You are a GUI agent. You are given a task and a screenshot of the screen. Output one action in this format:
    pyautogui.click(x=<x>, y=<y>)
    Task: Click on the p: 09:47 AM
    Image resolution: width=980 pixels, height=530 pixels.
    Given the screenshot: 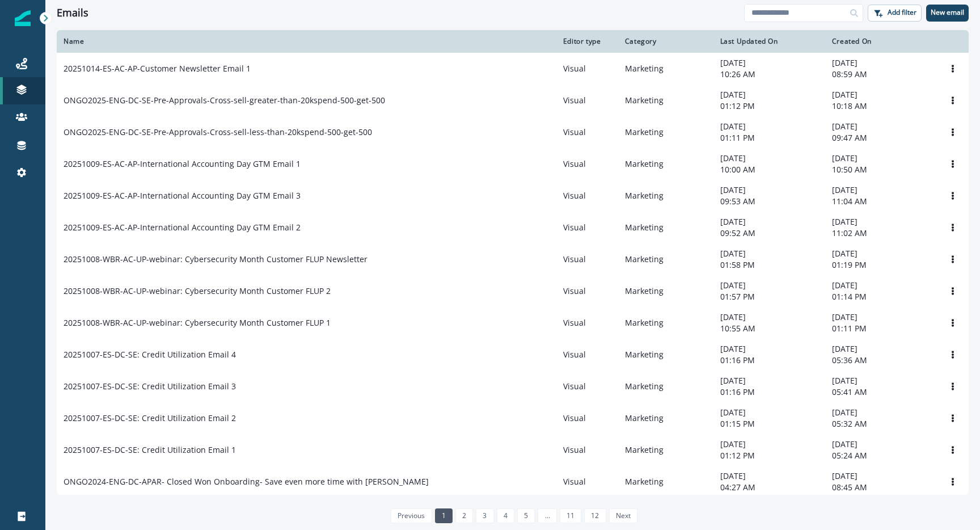 What is the action you would take?
    pyautogui.click(x=881, y=138)
    